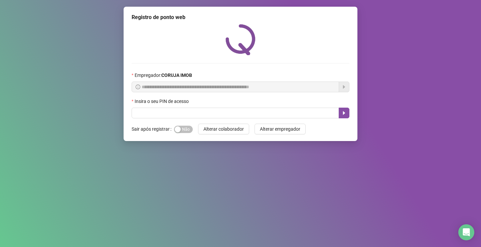  What do you see at coordinates (280, 129) in the screenshot?
I see `button: Alterar empregador` at bounding box center [280, 129].